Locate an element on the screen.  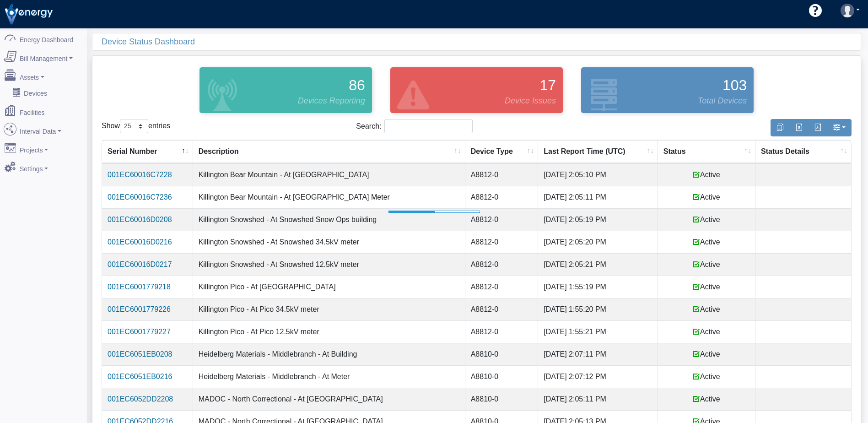
label: Show entries is located at coordinates (136, 126).